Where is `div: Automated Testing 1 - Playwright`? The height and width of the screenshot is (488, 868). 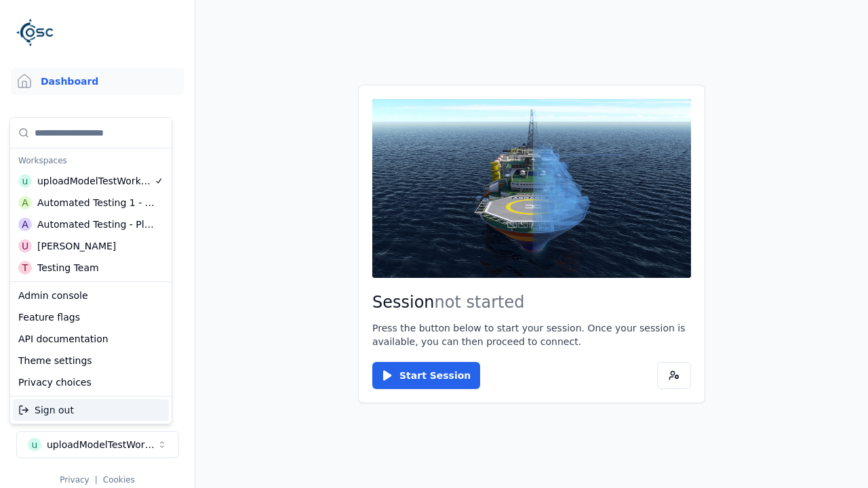 div: Automated Testing 1 - Playwright is located at coordinates (96, 203).